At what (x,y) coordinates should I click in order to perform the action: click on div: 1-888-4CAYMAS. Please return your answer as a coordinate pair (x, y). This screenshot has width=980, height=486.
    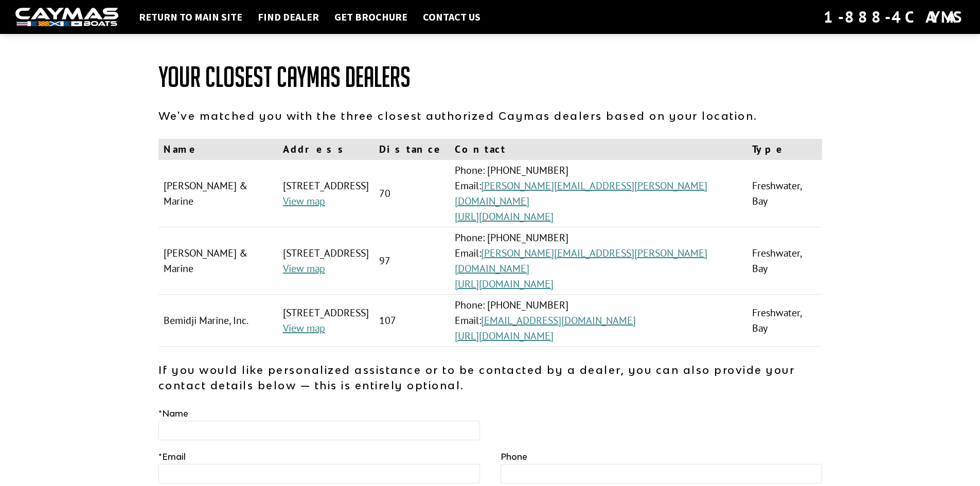
    Looking at the image, I should click on (894, 17).